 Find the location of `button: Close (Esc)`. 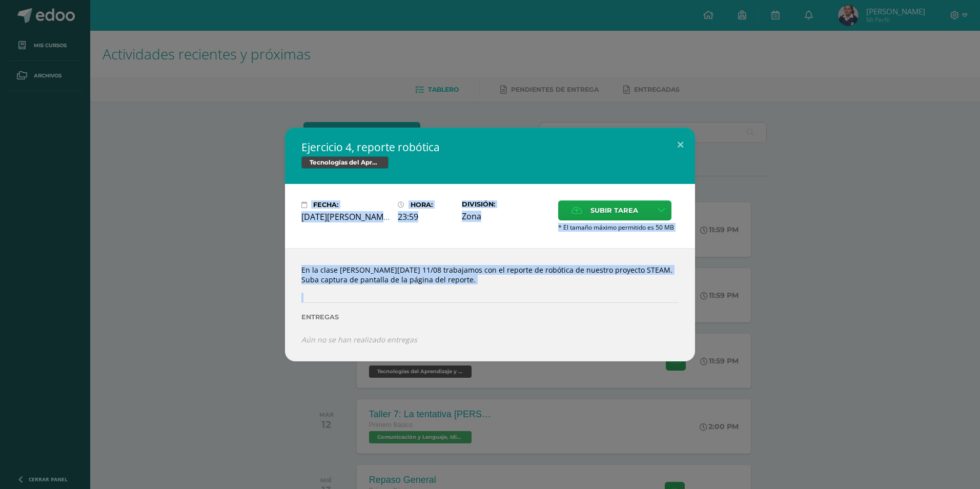

button: Close (Esc) is located at coordinates (680, 145).